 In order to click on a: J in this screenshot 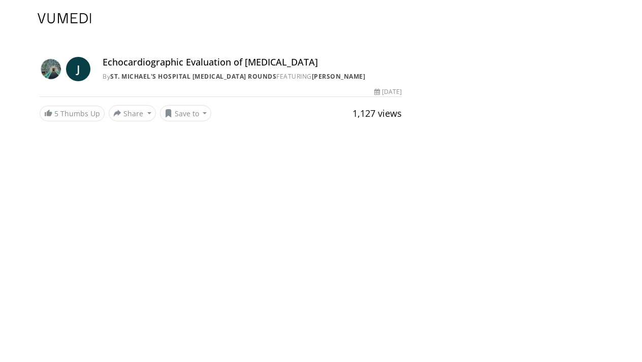, I will do `click(78, 69)`.